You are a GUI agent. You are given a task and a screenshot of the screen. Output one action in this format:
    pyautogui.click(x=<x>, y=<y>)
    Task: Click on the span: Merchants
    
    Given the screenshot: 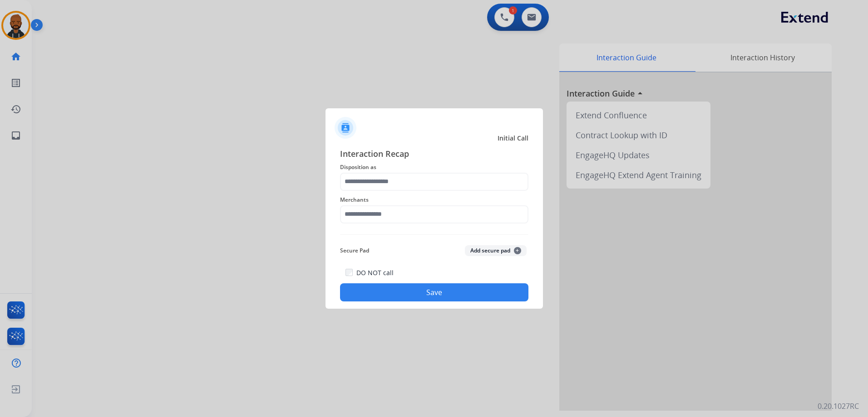 What is the action you would take?
    pyautogui.click(x=434, y=200)
    